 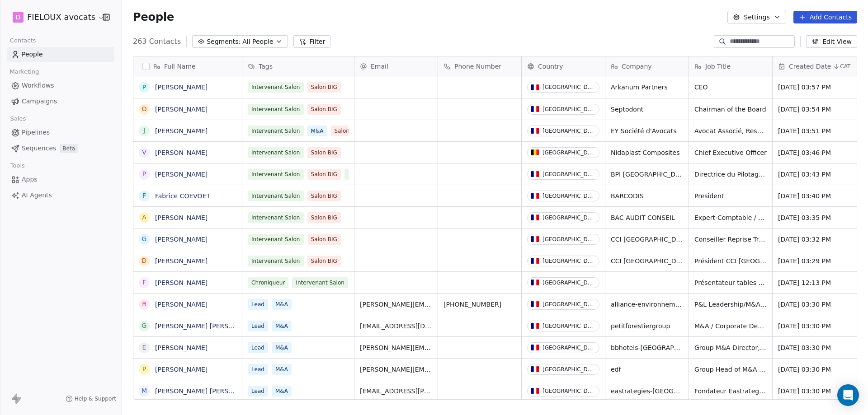 What do you see at coordinates (810, 66) in the screenshot?
I see `span: Created Date` at bounding box center [810, 66].